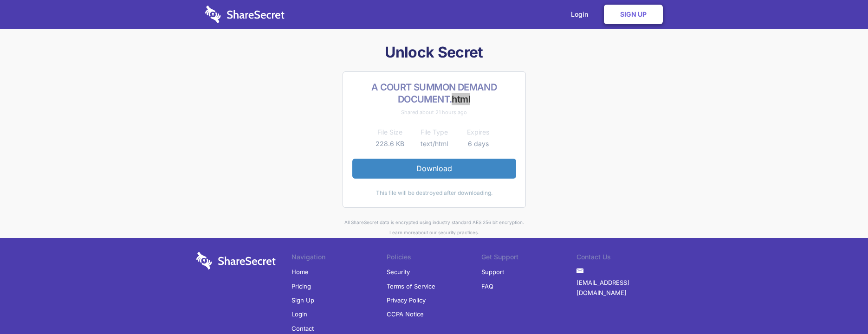  Describe the element at coordinates (405, 314) in the screenshot. I see `a: CCPA Notice` at that location.